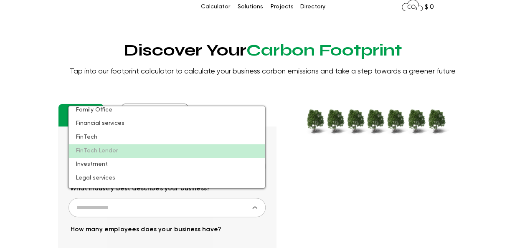 Image resolution: width=525 pixels, height=248 pixels. I want to click on span: Carbon Footprint, so click(324, 50).